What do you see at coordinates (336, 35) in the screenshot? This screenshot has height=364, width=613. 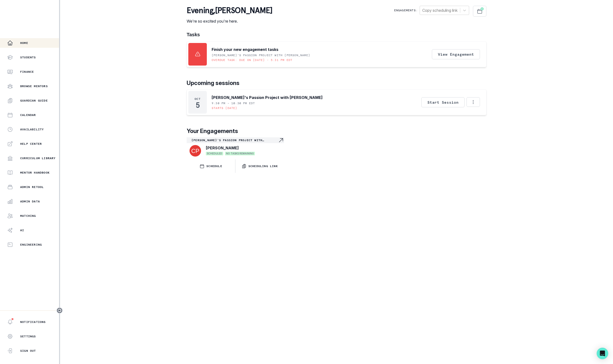 I see `h1: Tasks` at bounding box center [336, 35].